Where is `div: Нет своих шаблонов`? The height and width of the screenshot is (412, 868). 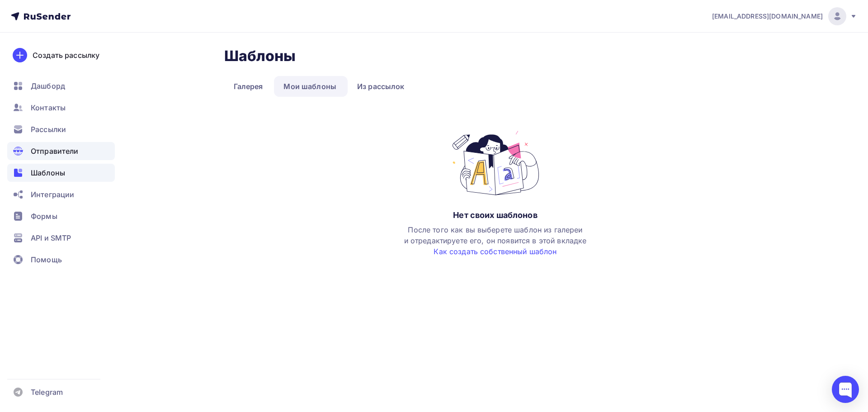 div: Нет своих шаблонов is located at coordinates (495, 215).